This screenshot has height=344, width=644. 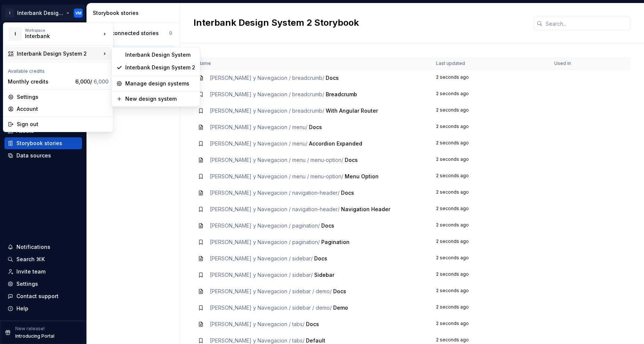 I want to click on div: Interbank, so click(x=56, y=36).